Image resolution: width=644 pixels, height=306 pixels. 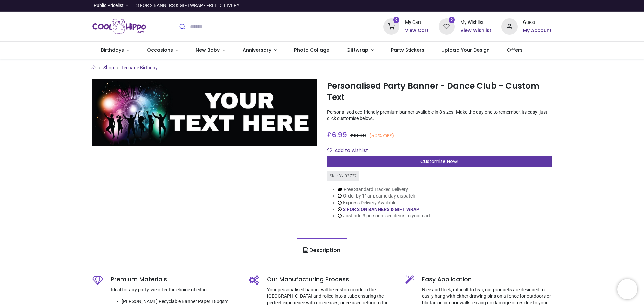 I want to click on div: My Cart, so click(x=417, y=22).